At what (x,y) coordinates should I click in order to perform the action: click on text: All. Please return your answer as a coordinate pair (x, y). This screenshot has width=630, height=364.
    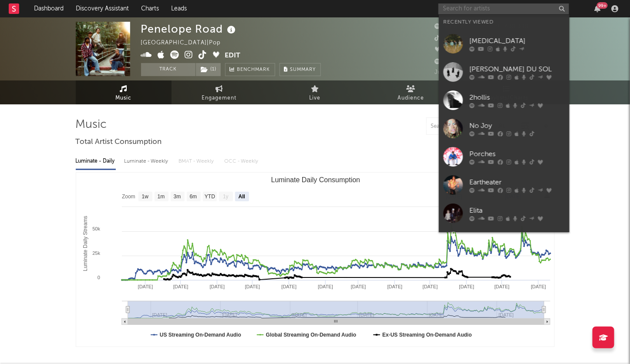
    Looking at the image, I should click on (241, 197).